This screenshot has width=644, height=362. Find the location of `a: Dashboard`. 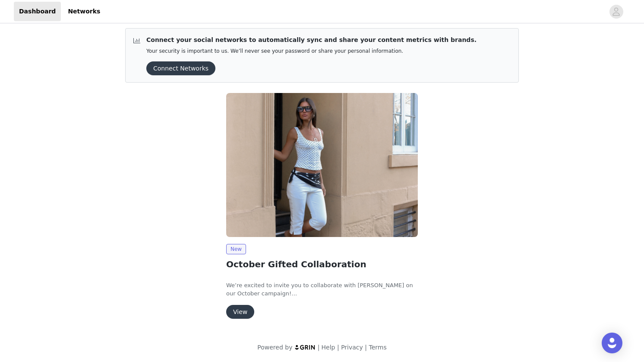

a: Dashboard is located at coordinates (37, 11).